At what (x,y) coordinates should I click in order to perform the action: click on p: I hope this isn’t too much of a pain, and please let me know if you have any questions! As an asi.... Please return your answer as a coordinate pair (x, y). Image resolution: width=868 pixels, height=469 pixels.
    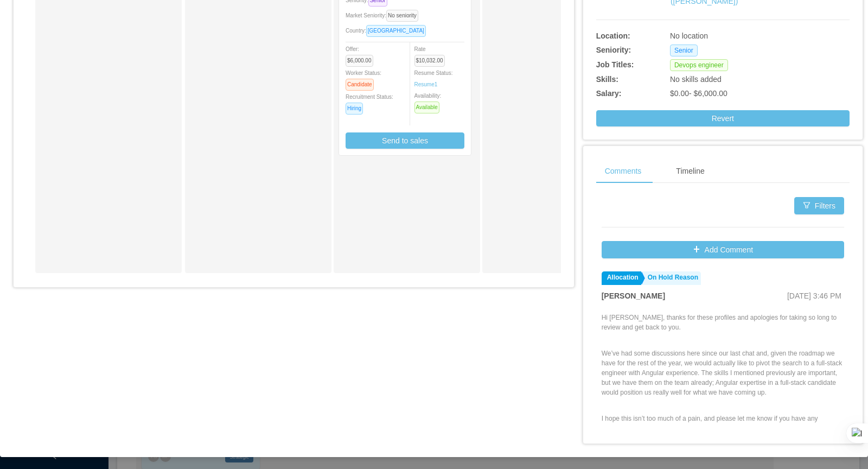
    Looking at the image, I should click on (723, 433).